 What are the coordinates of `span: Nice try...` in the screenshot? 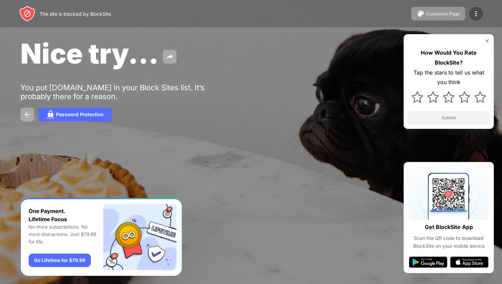 It's located at (89, 53).